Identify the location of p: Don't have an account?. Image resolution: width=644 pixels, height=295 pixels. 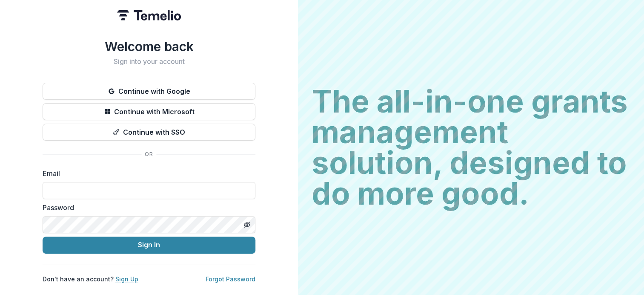
(90, 279).